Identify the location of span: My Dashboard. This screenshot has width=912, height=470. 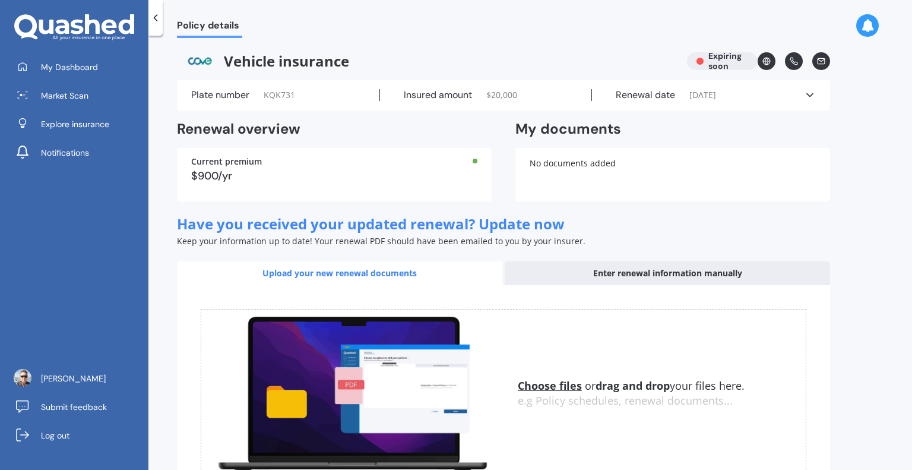
(70, 67).